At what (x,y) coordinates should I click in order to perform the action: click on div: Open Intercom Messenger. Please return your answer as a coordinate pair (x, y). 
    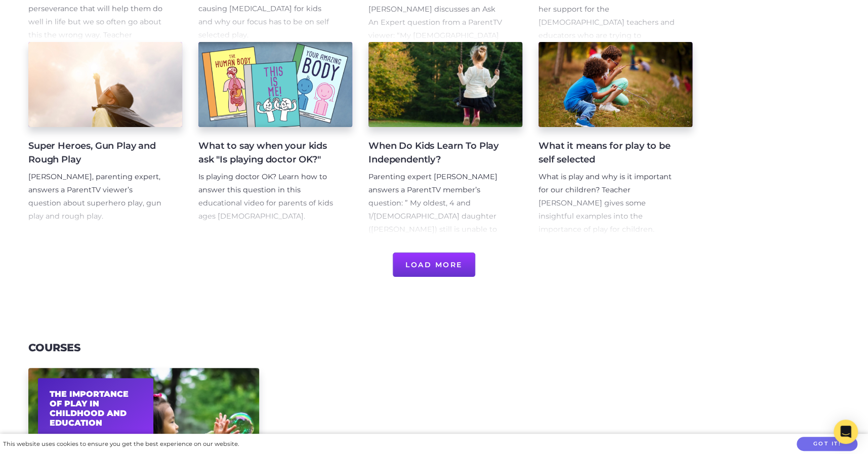
    Looking at the image, I should click on (845, 432).